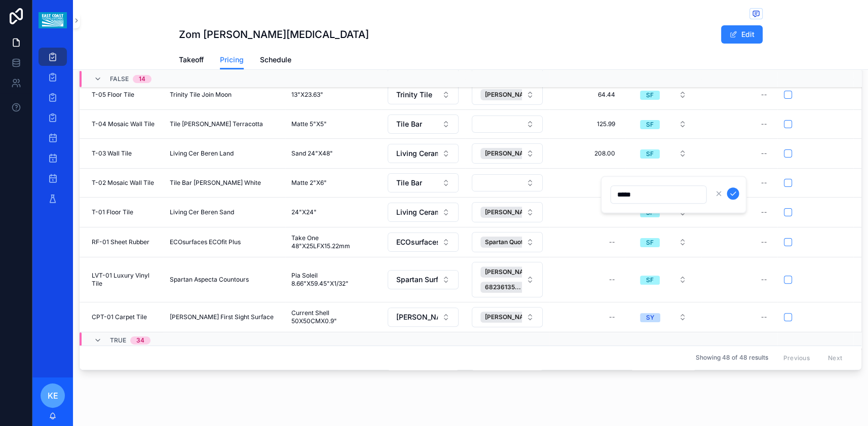 This screenshot has width=868, height=426. What do you see at coordinates (417, 279) in the screenshot?
I see `span: Spartan Surfaces` at bounding box center [417, 279].